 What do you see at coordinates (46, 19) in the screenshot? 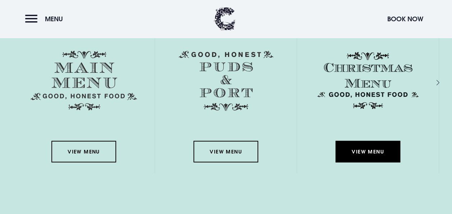
I see `button: Menu` at bounding box center [46, 19].